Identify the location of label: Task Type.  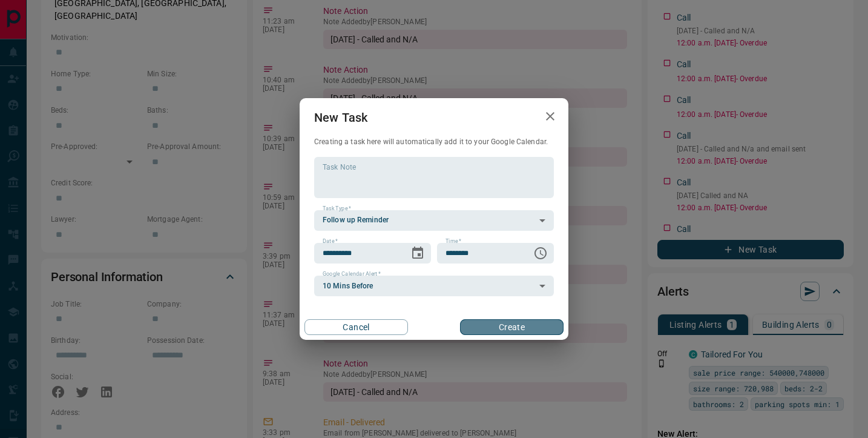
(336, 209).